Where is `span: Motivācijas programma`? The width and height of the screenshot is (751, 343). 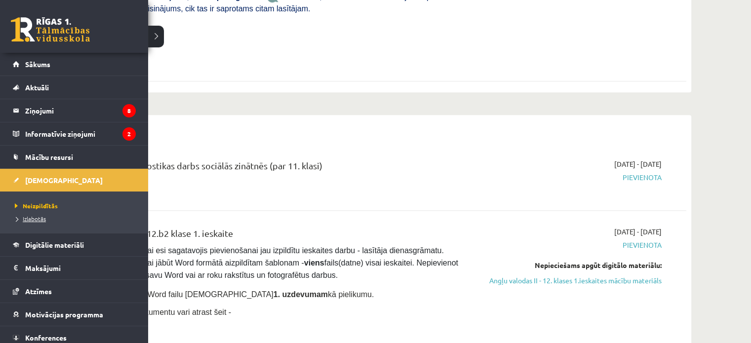 span: Motivācijas programma is located at coordinates (64, 314).